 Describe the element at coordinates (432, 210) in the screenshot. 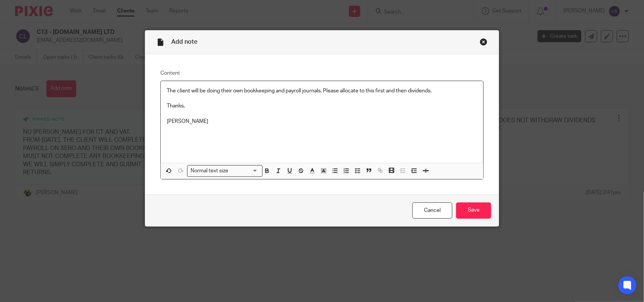

I see `a: Cancel` at that location.